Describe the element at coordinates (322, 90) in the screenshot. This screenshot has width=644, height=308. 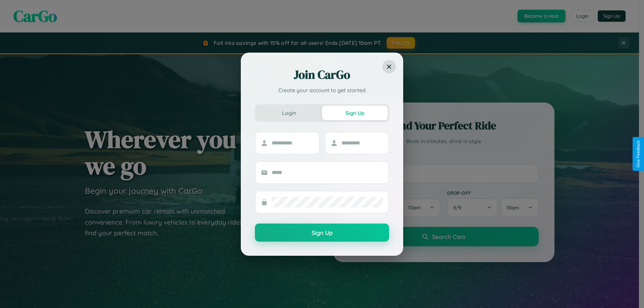
I see `p: Create your account to get started` at that location.